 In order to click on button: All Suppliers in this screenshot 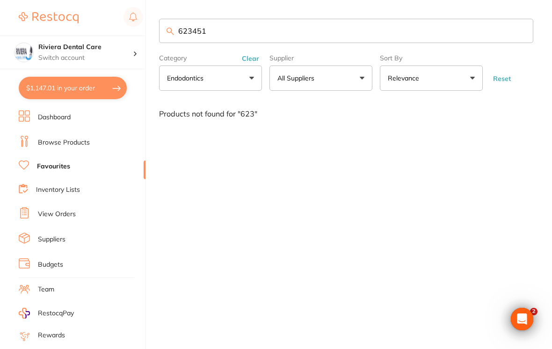, I will do `click(321, 78)`.